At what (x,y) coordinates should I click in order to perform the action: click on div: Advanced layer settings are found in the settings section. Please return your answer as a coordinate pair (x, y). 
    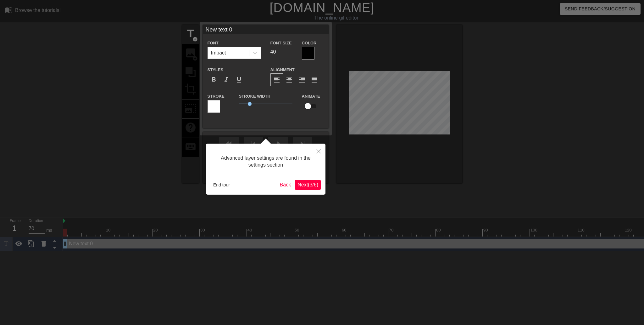
    Looking at the image, I should click on (266, 162).